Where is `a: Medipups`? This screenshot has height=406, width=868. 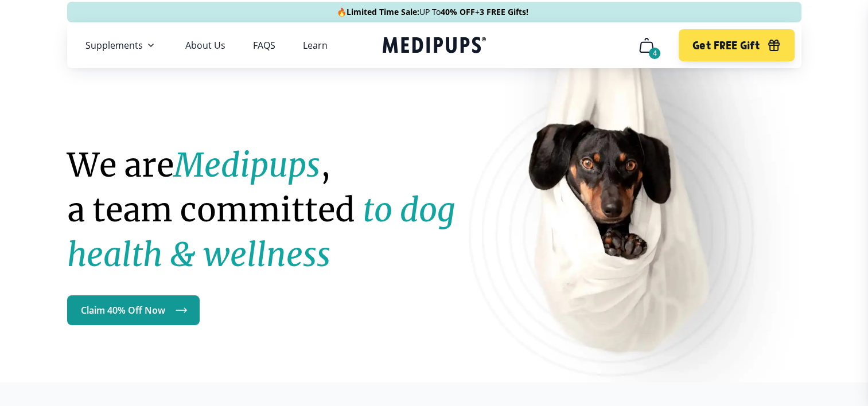 a: Medipups is located at coordinates (434, 46).